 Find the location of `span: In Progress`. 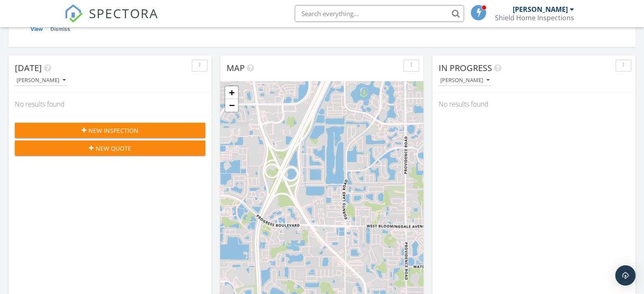

span: In Progress is located at coordinates (465, 67).